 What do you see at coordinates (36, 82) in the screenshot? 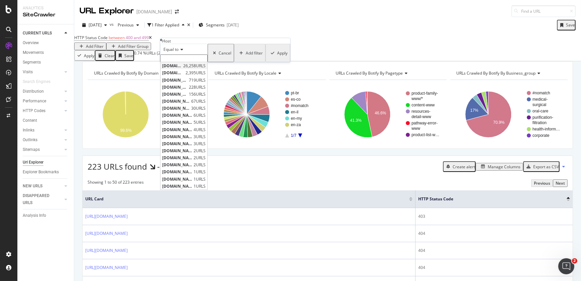
I see `div: Search Engines` at bounding box center [36, 82].